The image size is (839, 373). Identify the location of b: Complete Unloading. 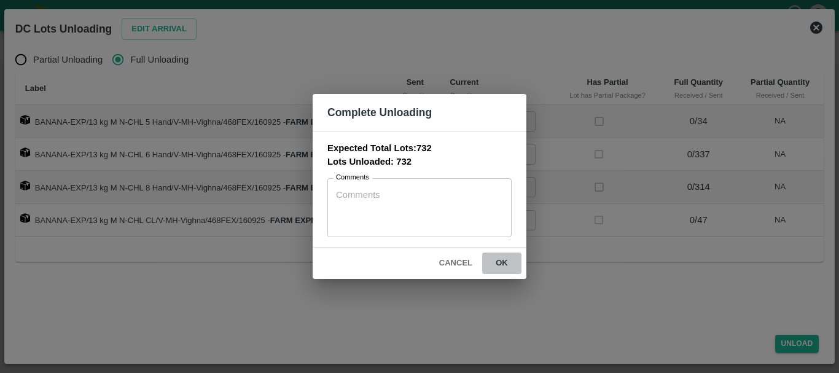
(380, 112).